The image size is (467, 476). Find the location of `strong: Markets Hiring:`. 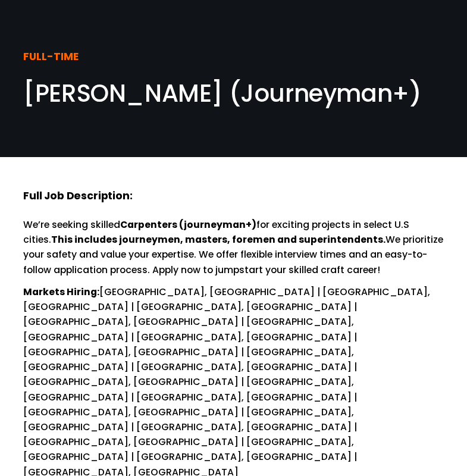

strong: Markets Hiring: is located at coordinates (61, 291).